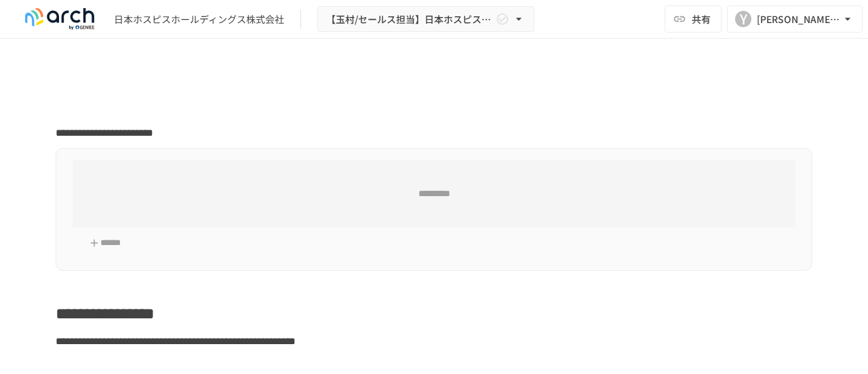 This screenshot has width=868, height=374. I want to click on button: 共有, so click(693, 19).